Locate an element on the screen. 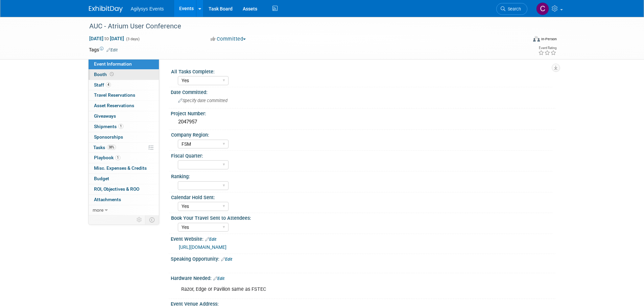 This screenshot has width=644, height=308. div: In-Person is located at coordinates (549, 39).